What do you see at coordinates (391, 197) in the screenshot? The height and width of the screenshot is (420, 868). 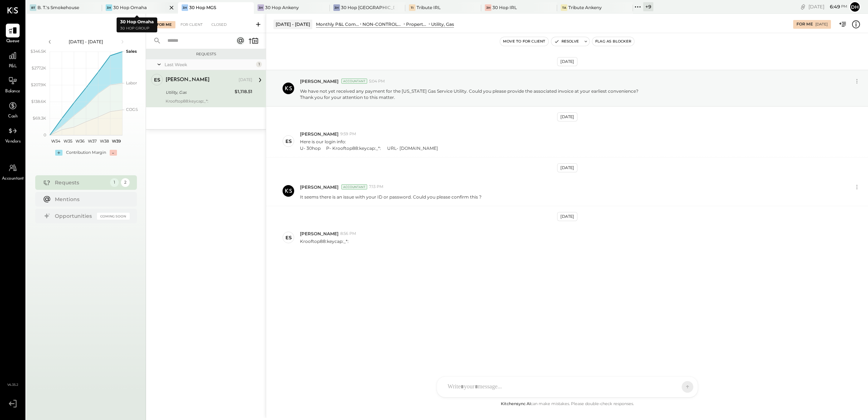 I see `p: It seems there is an issue with your ID or password. Could you please confirm this ?` at bounding box center [391, 197].